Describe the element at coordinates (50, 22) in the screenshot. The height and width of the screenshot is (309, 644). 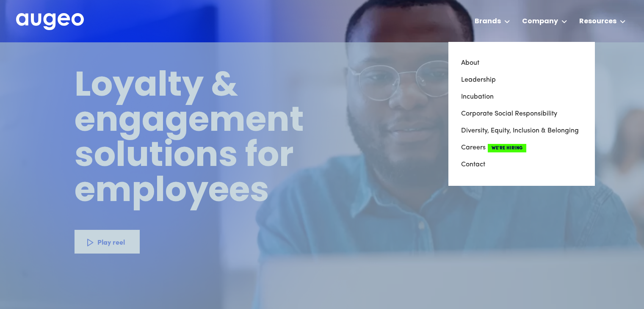
I see `a: home` at that location.